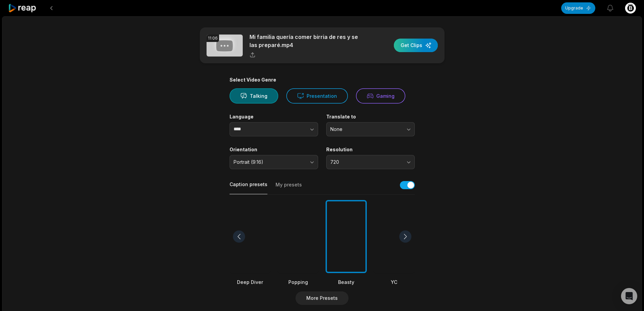 This screenshot has height=311, width=644. What do you see at coordinates (381, 96) in the screenshot?
I see `button: Gaming` at bounding box center [381, 96].